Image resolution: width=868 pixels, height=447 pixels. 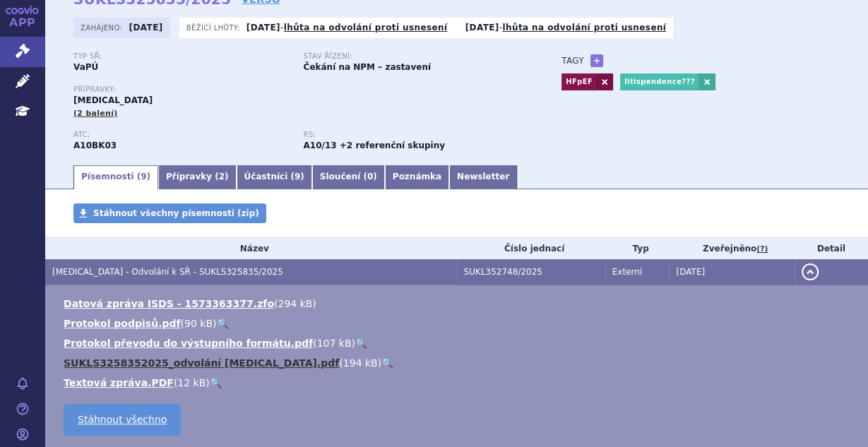 What do you see at coordinates (303, 90) in the screenshot?
I see `p: Přípravky:` at bounding box center [303, 90].